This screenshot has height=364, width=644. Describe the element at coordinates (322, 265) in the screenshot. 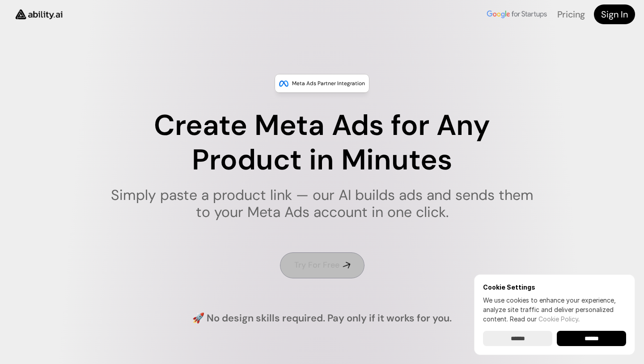

I see `a: Try For Free` at that location.